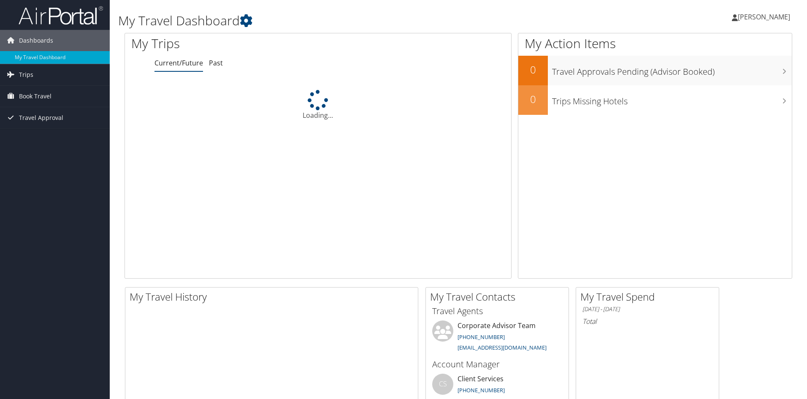 The height and width of the screenshot is (399, 807). I want to click on h6: Total, so click(648, 321).